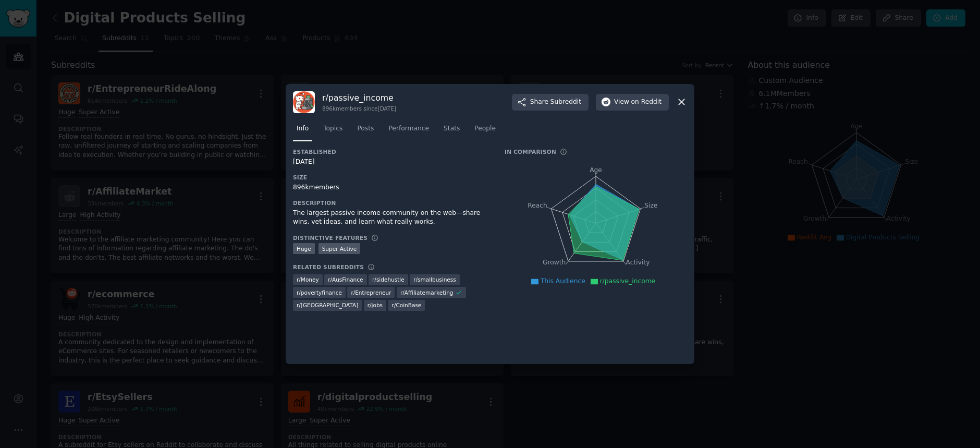 Image resolution: width=980 pixels, height=448 pixels. What do you see at coordinates (371, 292) in the screenshot?
I see `span: r/ Entrepreneur` at bounding box center [371, 292].